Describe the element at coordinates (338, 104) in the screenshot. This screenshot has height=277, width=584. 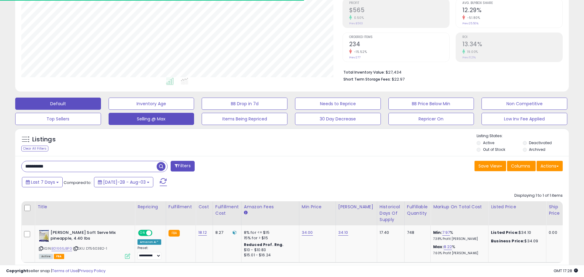
I see `button: Needs to Reprice` at that location.